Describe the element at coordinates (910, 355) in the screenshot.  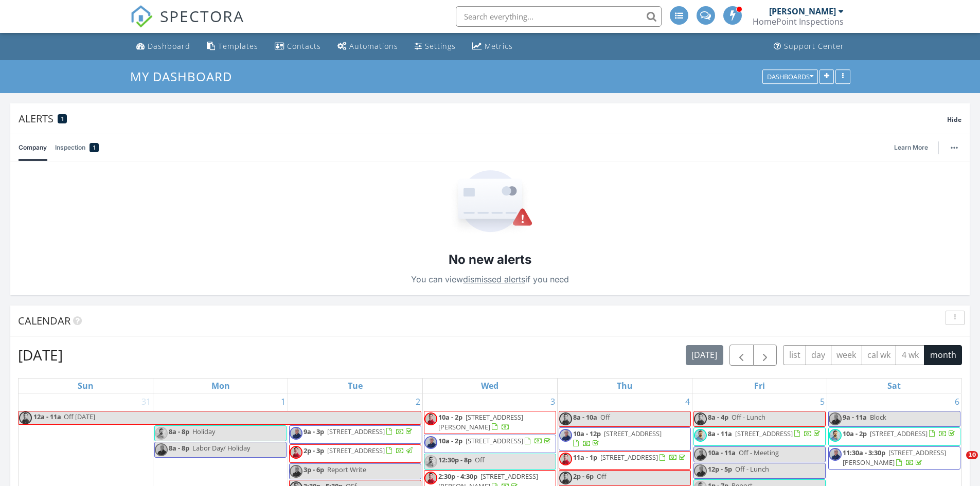
I see `button: 4 wk` at that location.